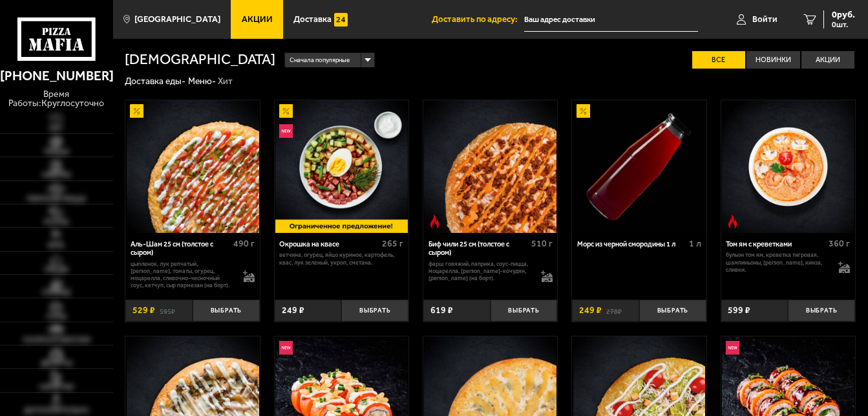  I want to click on span: 599 ₽, so click(738, 310).